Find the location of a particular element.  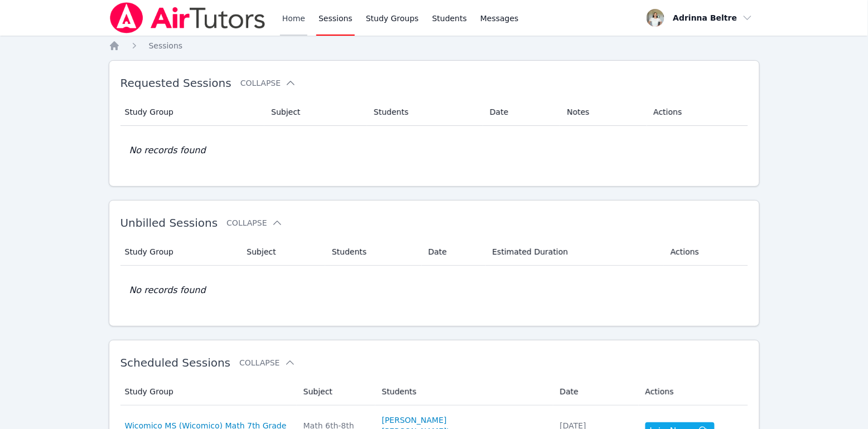

span: Requested Sessions is located at coordinates (176, 83).